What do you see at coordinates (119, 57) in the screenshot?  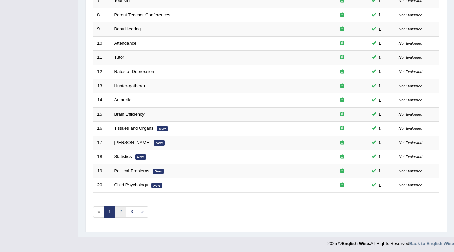 I see `a: Tutor` at bounding box center [119, 57].